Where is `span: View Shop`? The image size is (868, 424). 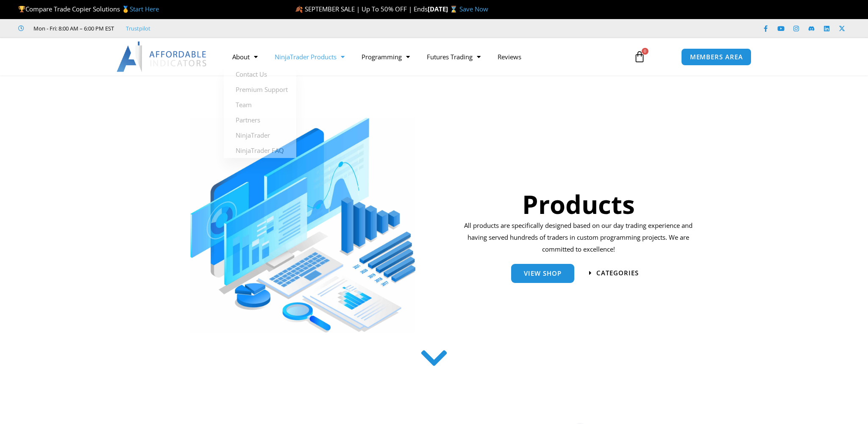 span: View Shop is located at coordinates (542, 273).